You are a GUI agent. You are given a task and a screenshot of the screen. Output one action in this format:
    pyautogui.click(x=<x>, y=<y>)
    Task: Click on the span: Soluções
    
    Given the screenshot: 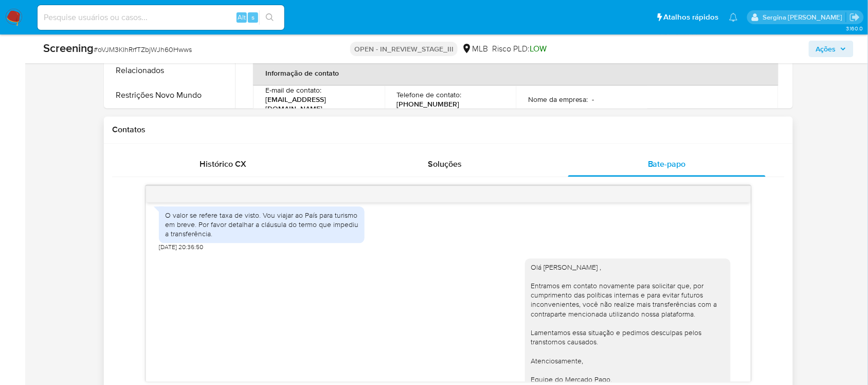 What is the action you would take?
    pyautogui.click(x=445, y=164)
    